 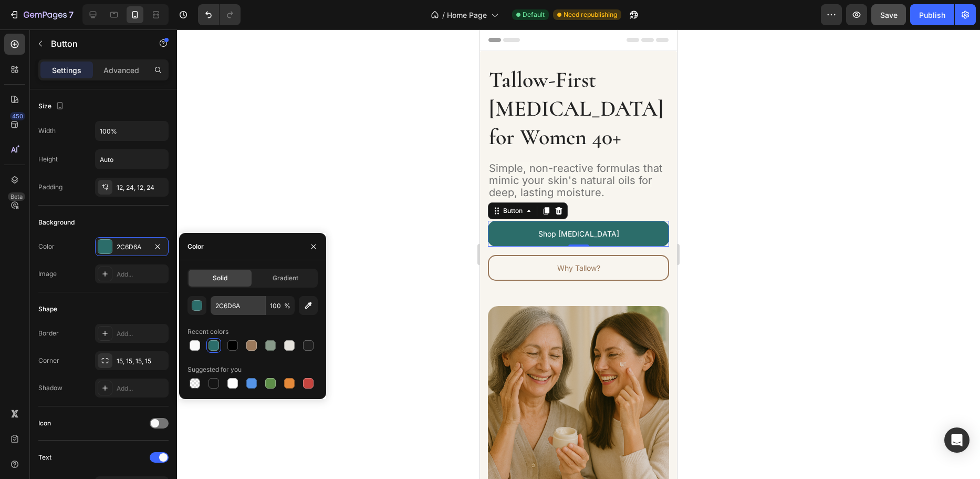 I want to click on div: Publish, so click(x=932, y=15).